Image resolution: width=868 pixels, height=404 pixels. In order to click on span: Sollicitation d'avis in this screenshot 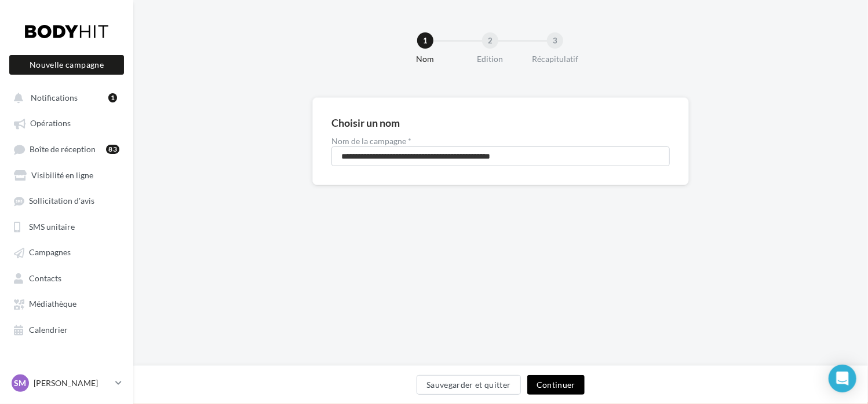, I will do `click(61, 201)`.